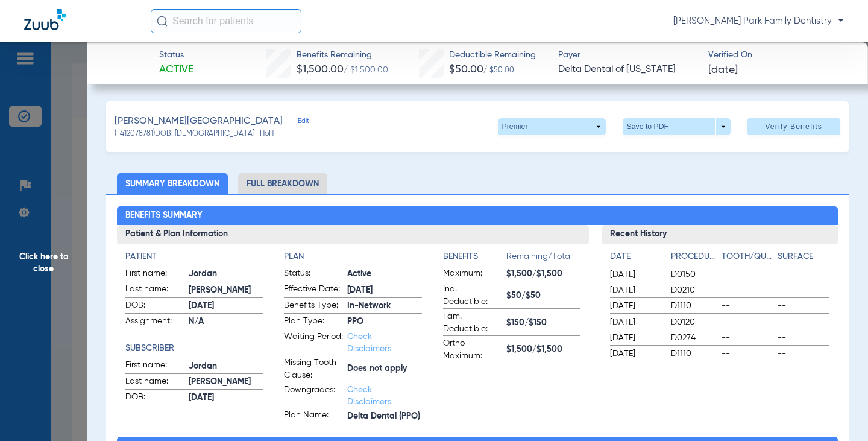  I want to click on span: $1,500.00, so click(320, 69).